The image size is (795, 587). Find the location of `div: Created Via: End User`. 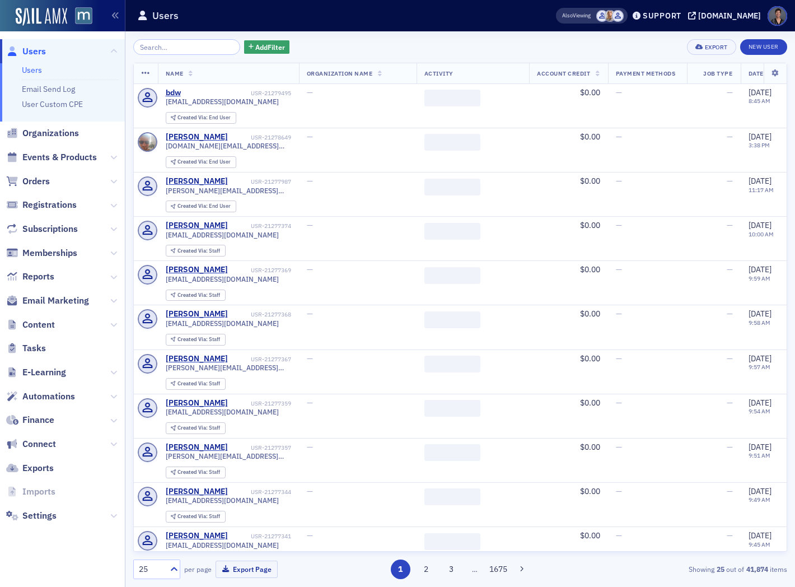

div: Created Via: End User is located at coordinates (201, 118).